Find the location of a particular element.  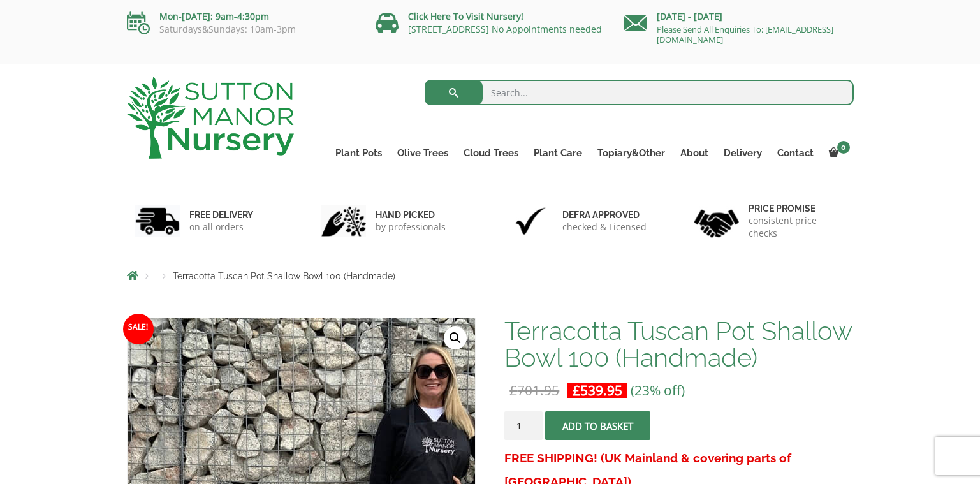

a: View full-screen image gallery is located at coordinates (455, 338).